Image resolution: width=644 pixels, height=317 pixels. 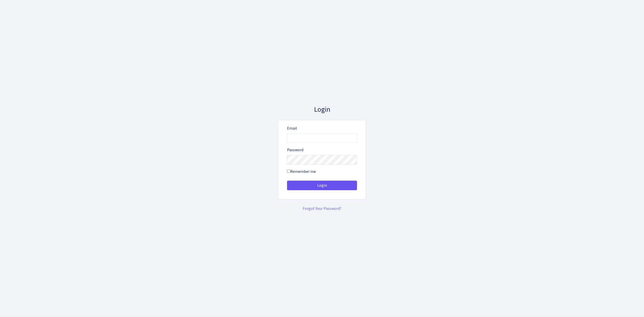 What do you see at coordinates (295, 150) in the screenshot?
I see `label: Password` at bounding box center [295, 150].